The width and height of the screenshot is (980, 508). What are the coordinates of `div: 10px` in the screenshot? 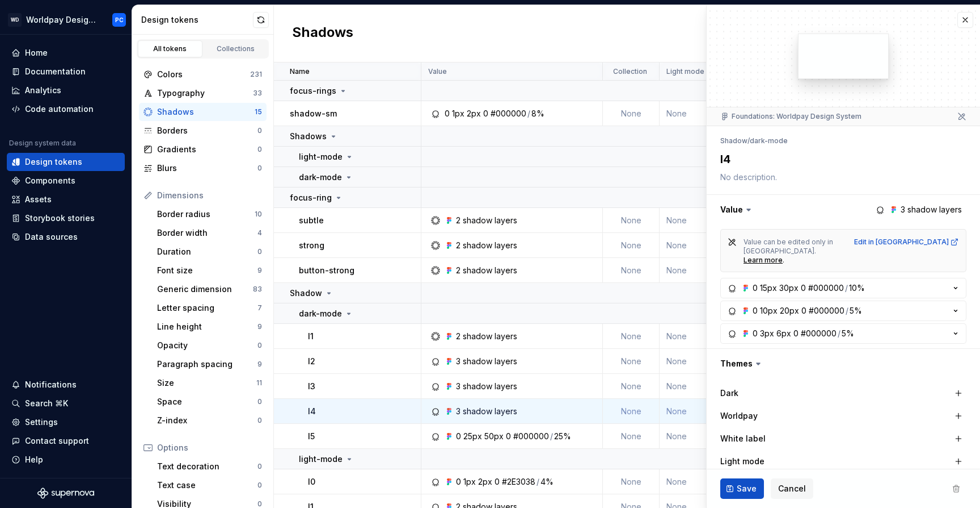 It's located at (769, 311).